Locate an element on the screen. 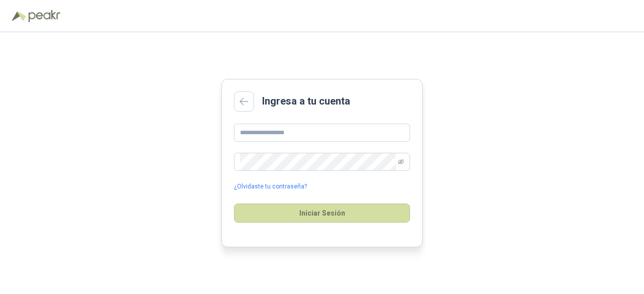 This screenshot has width=644, height=294. button: Iniciar Sesión is located at coordinates (322, 213).